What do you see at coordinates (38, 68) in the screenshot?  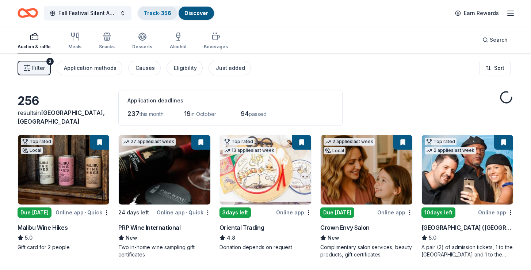 I see `span: Filter` at bounding box center [38, 68].